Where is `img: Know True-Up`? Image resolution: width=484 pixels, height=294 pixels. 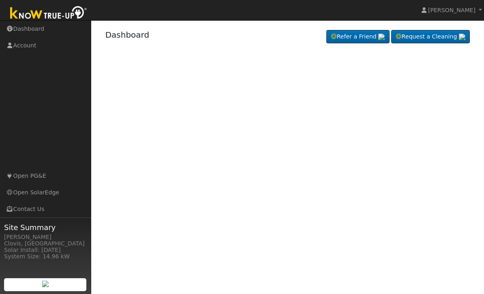 img: Know True-Up is located at coordinates (49, 13).